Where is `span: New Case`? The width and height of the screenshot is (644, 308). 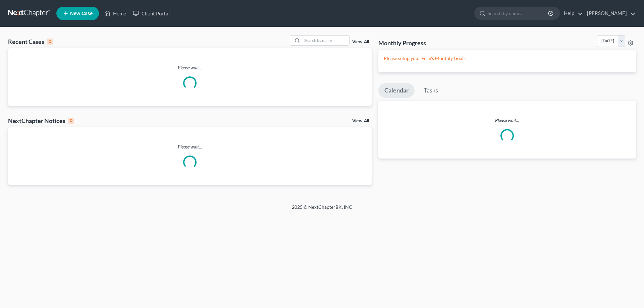
span: New Case is located at coordinates (81, 13).